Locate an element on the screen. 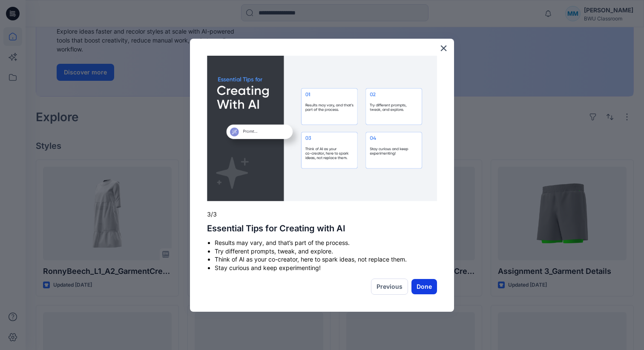 The width and height of the screenshot is (644, 350). li: Results may vary, and that’s part of the process. is located at coordinates (326, 243).